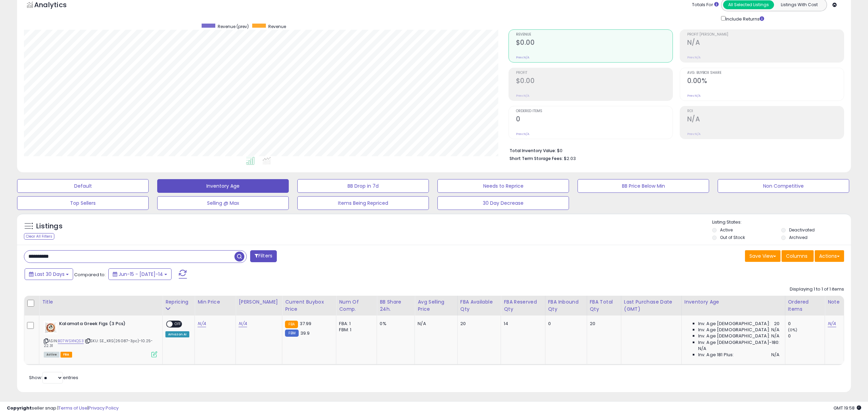 The width and height of the screenshot is (868, 415). What do you see at coordinates (54, 378) in the screenshot?
I see `span: Show: entries` at bounding box center [54, 378].